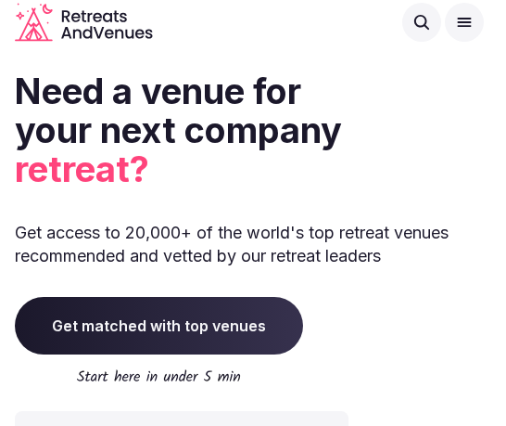  Describe the element at coordinates (178, 110) in the screenshot. I see `span: Need a venue for your next company` at that location.